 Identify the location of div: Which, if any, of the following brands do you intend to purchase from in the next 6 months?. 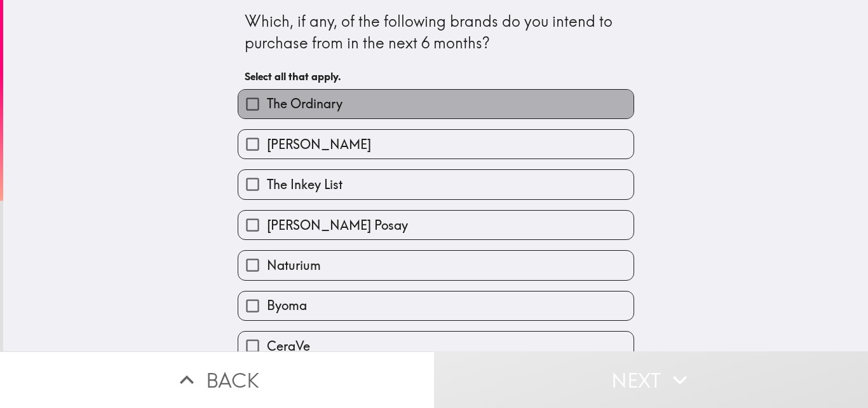
(436, 32).